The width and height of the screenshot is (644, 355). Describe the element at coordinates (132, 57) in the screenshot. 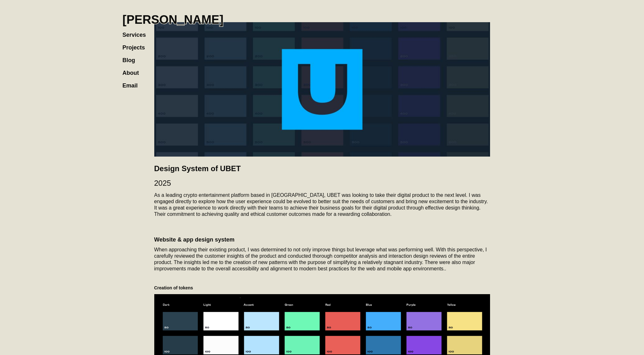

I see `a: Blog` at that location.